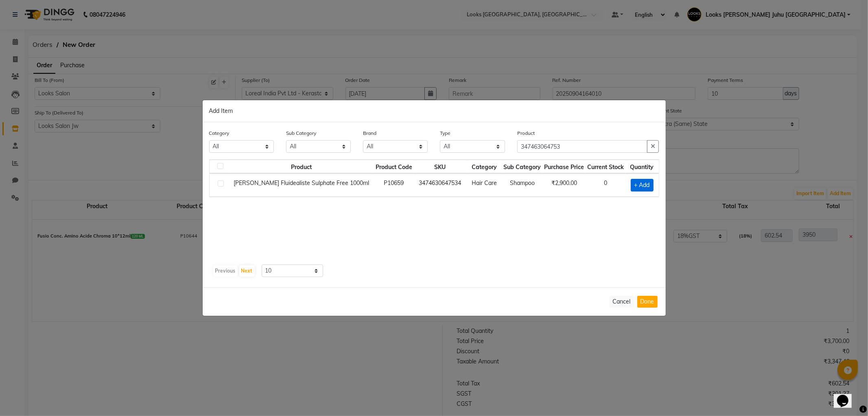  What do you see at coordinates (440, 167) in the screenshot?
I see `th: SKU` at bounding box center [440, 167].